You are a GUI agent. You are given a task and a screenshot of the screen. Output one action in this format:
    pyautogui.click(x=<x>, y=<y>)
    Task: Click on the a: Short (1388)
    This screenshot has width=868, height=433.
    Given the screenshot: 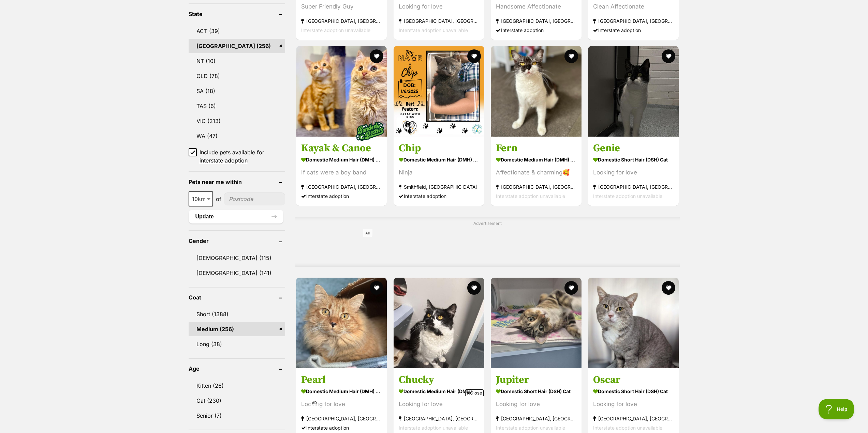 What is the action you would take?
    pyautogui.click(x=237, y=315)
    